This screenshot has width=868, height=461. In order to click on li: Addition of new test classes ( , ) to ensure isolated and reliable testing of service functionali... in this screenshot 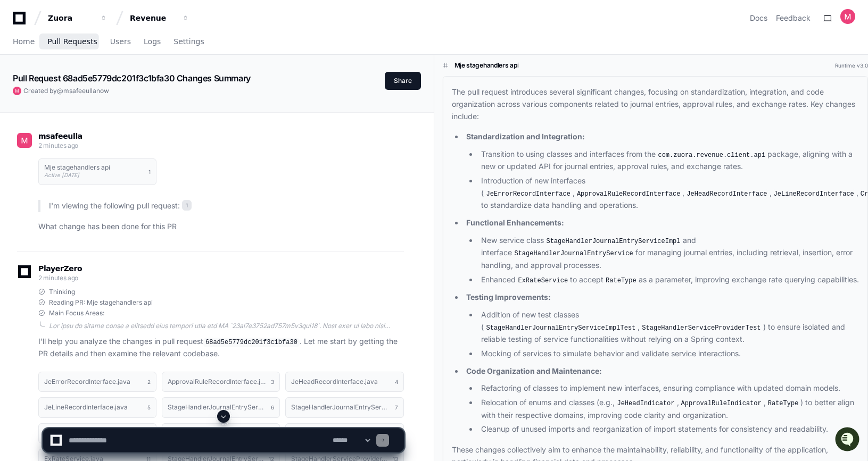, I will do `click(668, 327)`.